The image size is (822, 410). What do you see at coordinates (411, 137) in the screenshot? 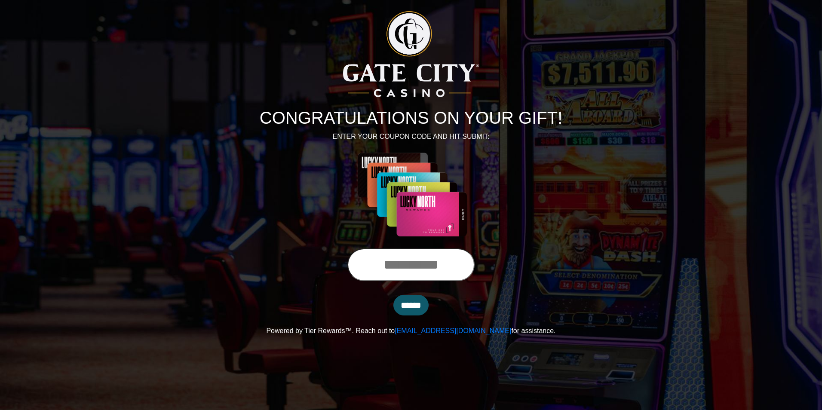
I see `p: ENTER YOUR COUPON CODE AND HIT SUBMIT:` at bounding box center [411, 137].